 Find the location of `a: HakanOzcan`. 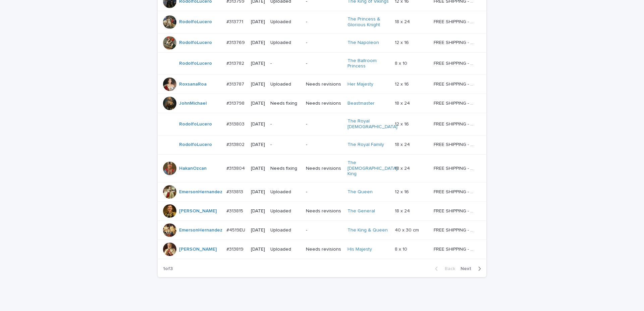

a: HakanOzcan is located at coordinates (193, 168).